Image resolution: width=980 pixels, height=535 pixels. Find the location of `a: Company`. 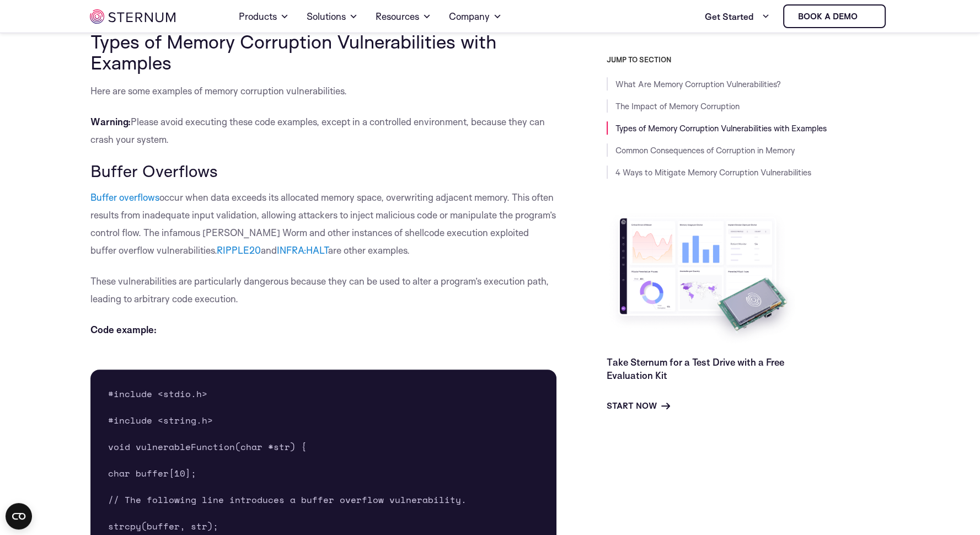

a: Company is located at coordinates (475, 16).